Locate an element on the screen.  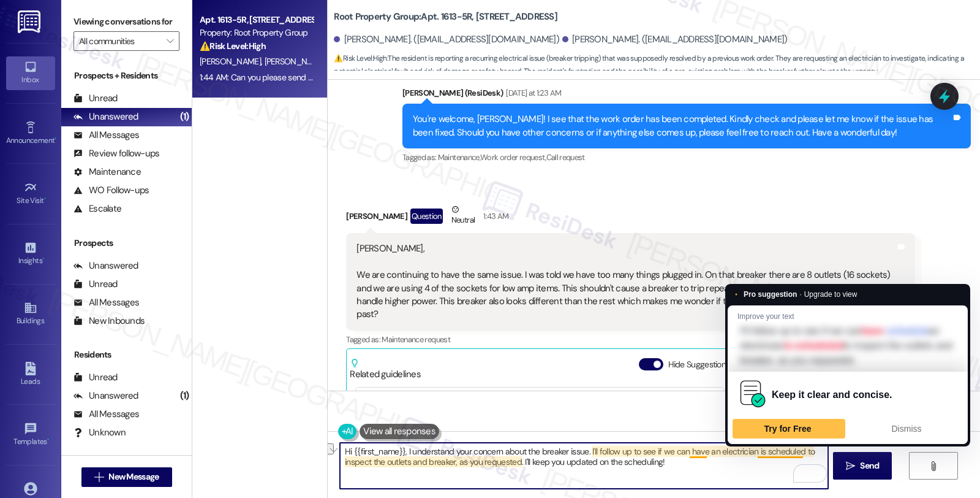
div: 1:44 AM: Can you please send an electrician to test the outlets/breaker so the problem can be ide... is located at coordinates (401, 77).